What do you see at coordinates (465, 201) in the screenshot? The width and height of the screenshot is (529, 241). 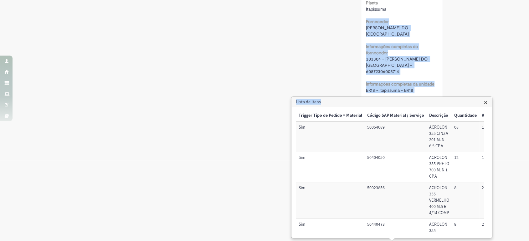 I see `td: Quantidade: 8` at bounding box center [465, 201].